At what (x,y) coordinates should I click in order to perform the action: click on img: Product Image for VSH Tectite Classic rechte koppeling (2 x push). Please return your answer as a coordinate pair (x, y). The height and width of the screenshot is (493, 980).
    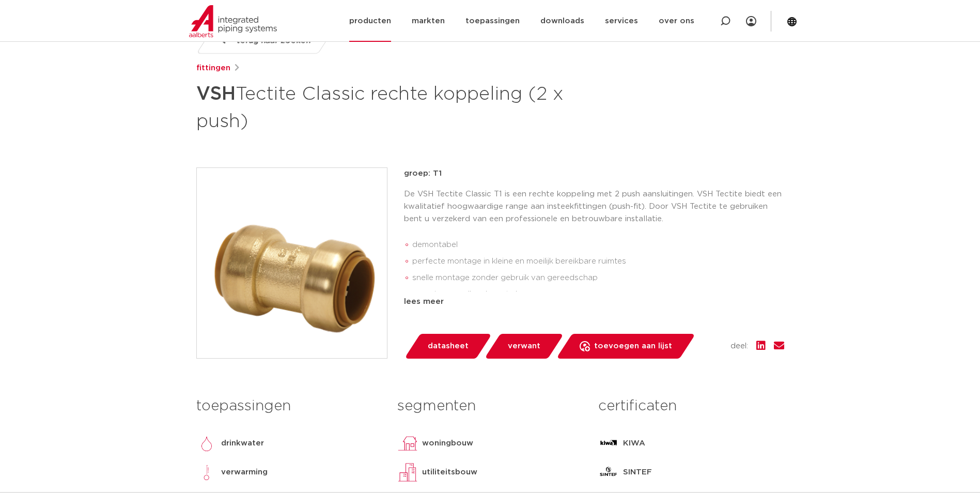
    Looking at the image, I should click on (292, 263).